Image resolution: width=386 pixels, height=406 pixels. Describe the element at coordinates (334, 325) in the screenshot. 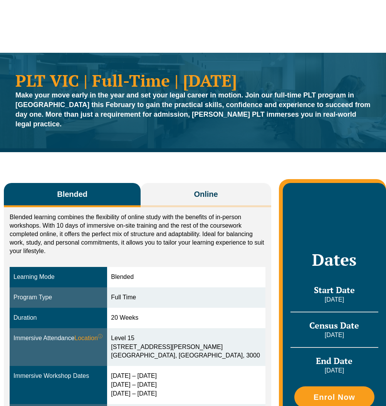

I see `span: Census Date` at that location.